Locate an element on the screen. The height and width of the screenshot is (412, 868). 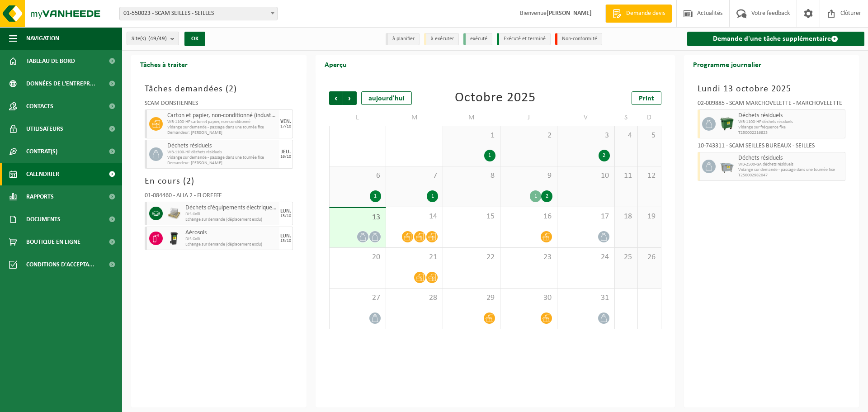
span: Conditions d'accepta... is located at coordinates (60, 264).